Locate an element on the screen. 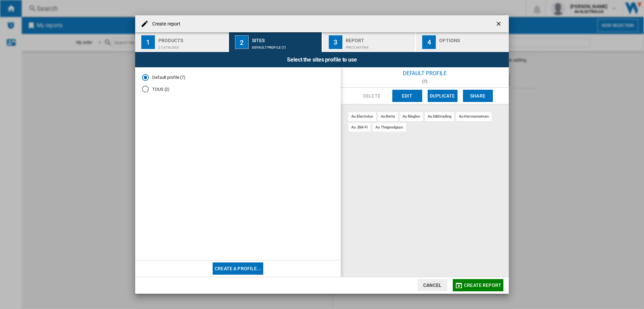 Image resolution: width=644 pixels, height=309 pixels. button: Cancel is located at coordinates (433, 285).